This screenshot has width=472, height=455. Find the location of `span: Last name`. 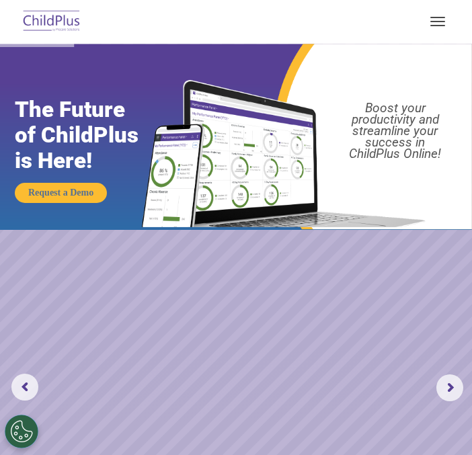

span: Last name is located at coordinates (221, 93).